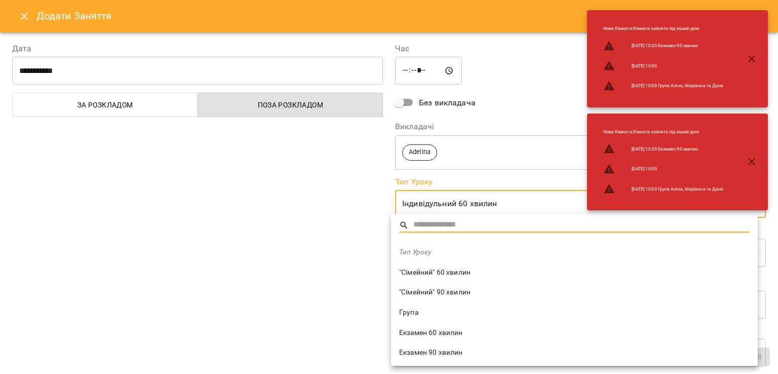 The image size is (778, 374). I want to click on span: "Сімейний" 60 хвилин, so click(574, 272).